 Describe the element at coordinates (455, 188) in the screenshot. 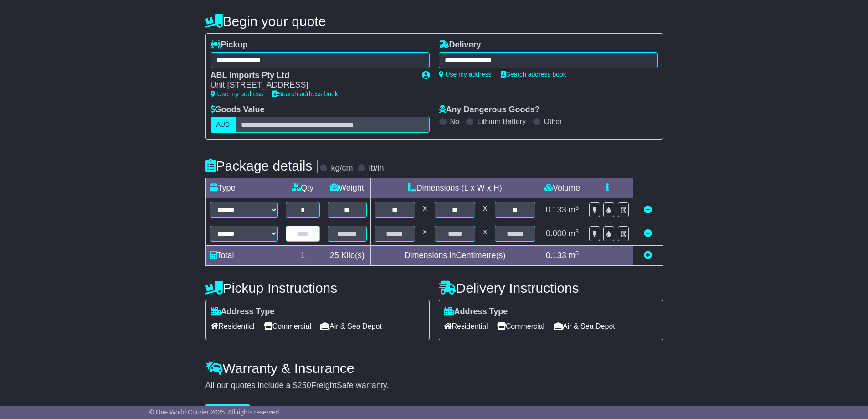

I see `td: Dimensions (L x W x H)` at that location.